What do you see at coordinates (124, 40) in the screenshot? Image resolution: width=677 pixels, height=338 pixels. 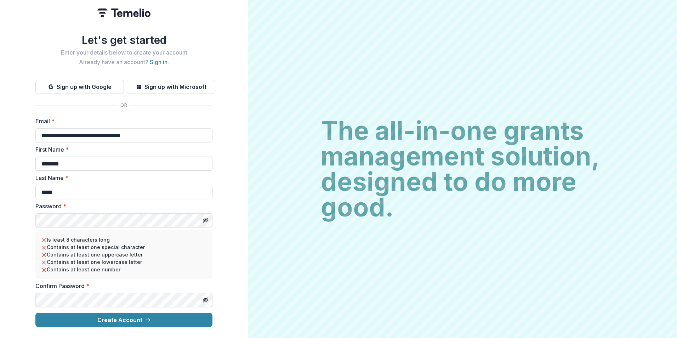 I see `h1: Let's get started` at bounding box center [124, 40].